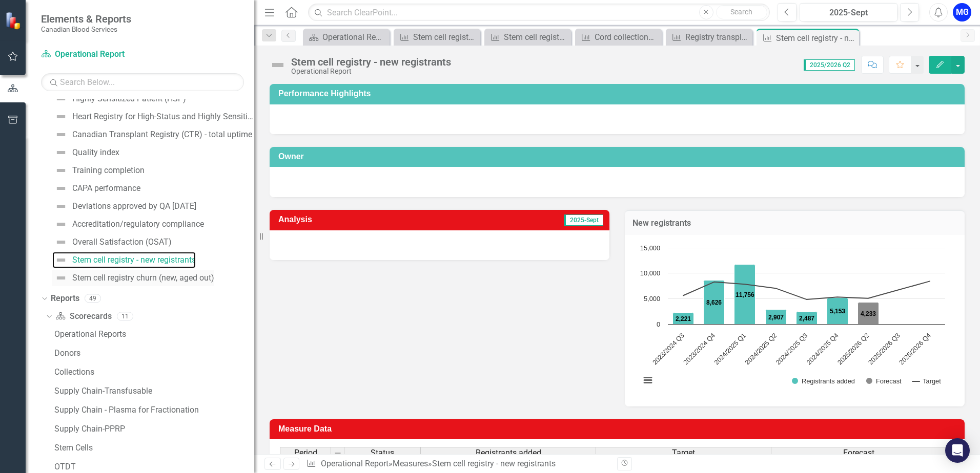 This screenshot has width=980, height=473. What do you see at coordinates (14, 21) in the screenshot?
I see `img: ClearPoint Strategy` at bounding box center [14, 21].